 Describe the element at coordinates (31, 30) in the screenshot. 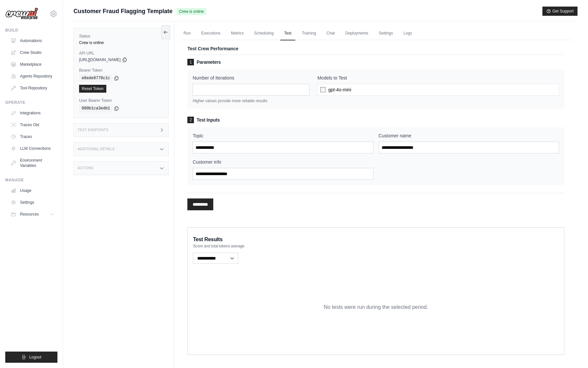

I see `div: Build` at that location.